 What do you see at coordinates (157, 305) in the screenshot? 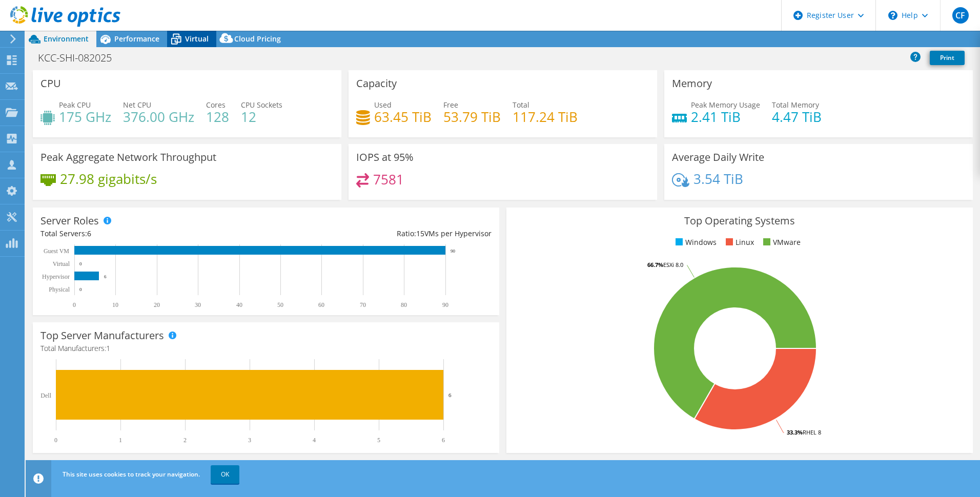
I see `text: 20` at bounding box center [157, 305].